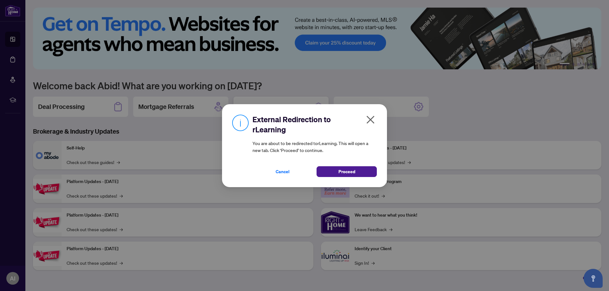  Describe the element at coordinates (314, 125) in the screenshot. I see `h2: External Redirection to rLearning` at that location.